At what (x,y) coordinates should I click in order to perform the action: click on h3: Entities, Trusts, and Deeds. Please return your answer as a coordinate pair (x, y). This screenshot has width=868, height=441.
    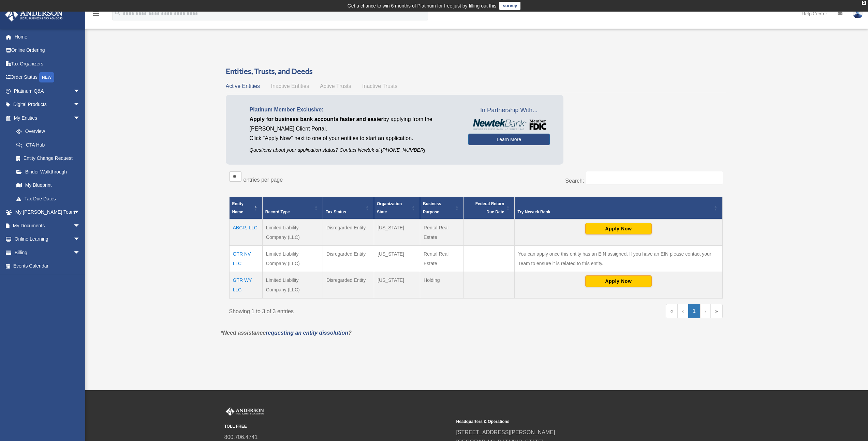
    Looking at the image, I should click on (475, 71).